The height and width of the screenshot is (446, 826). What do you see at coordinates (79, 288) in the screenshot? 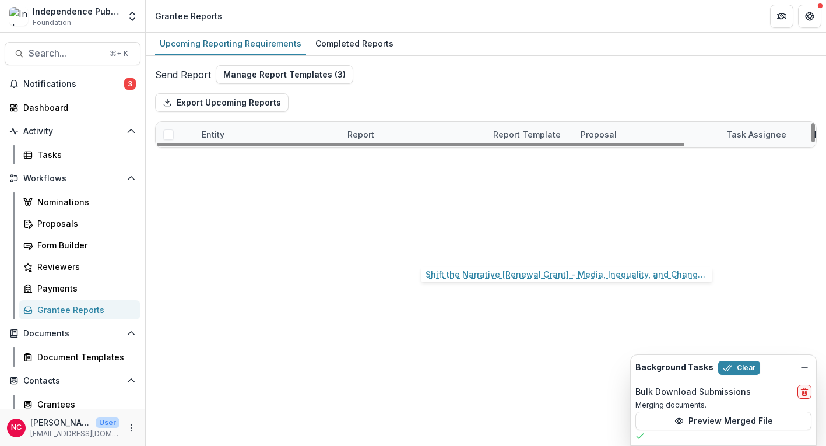
I see `a: Payments` at bounding box center [79, 288].